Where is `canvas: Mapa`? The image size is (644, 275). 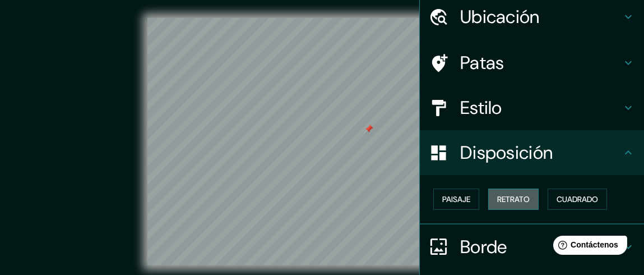
canvas: Mapa is located at coordinates (323, 142).